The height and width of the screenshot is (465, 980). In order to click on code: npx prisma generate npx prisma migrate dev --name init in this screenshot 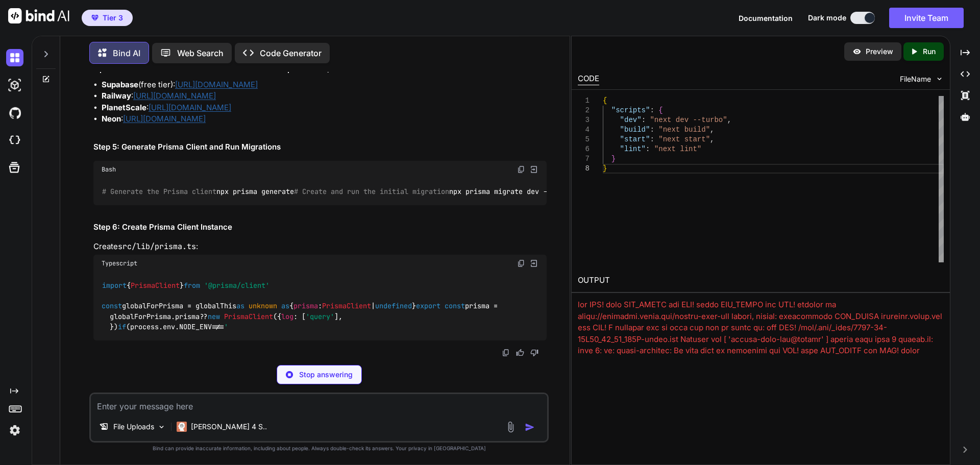, I will do `click(345, 192)`.